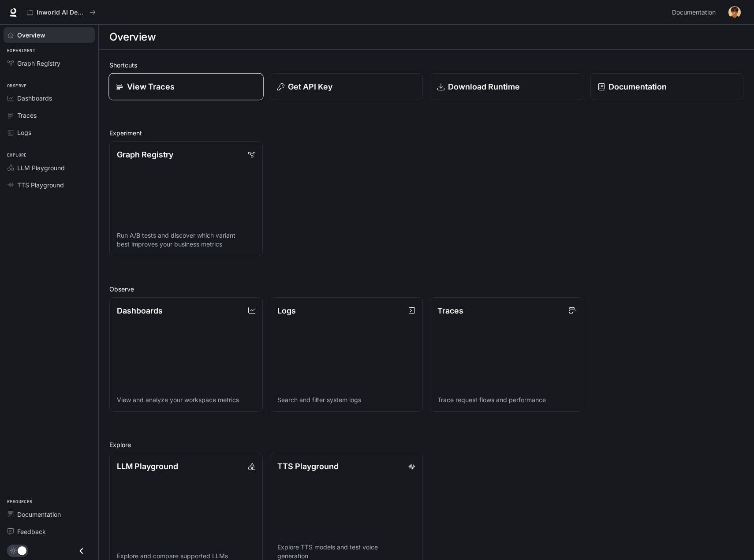 The image size is (754, 560). I want to click on a: DashboardsView and analyze your workspace metrics, so click(186, 355).